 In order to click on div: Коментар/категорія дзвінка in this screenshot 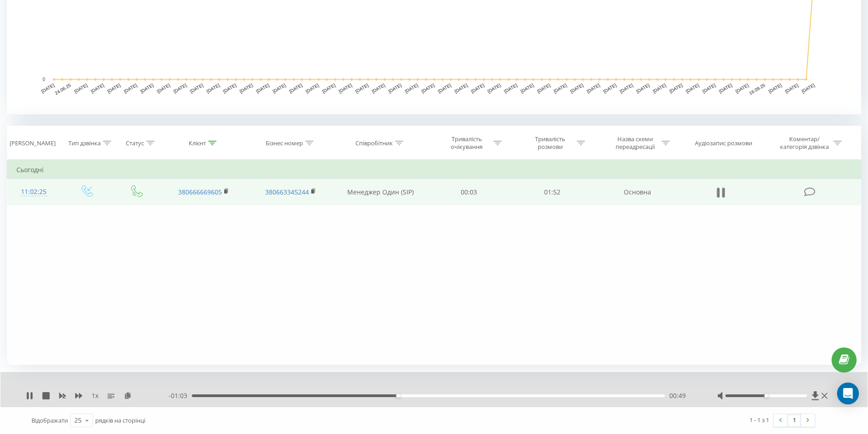, I will do `click(804, 143)`.